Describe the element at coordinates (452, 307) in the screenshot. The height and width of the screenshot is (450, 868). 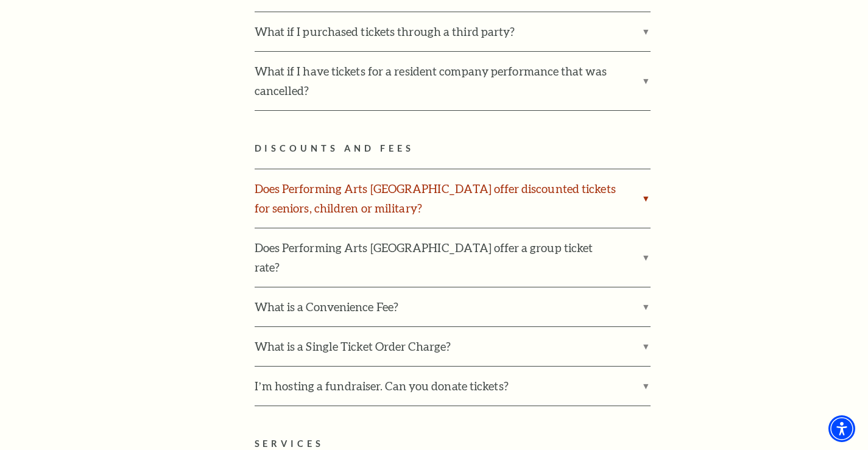
I see `label: What is a Convenience Fee?` at that location.